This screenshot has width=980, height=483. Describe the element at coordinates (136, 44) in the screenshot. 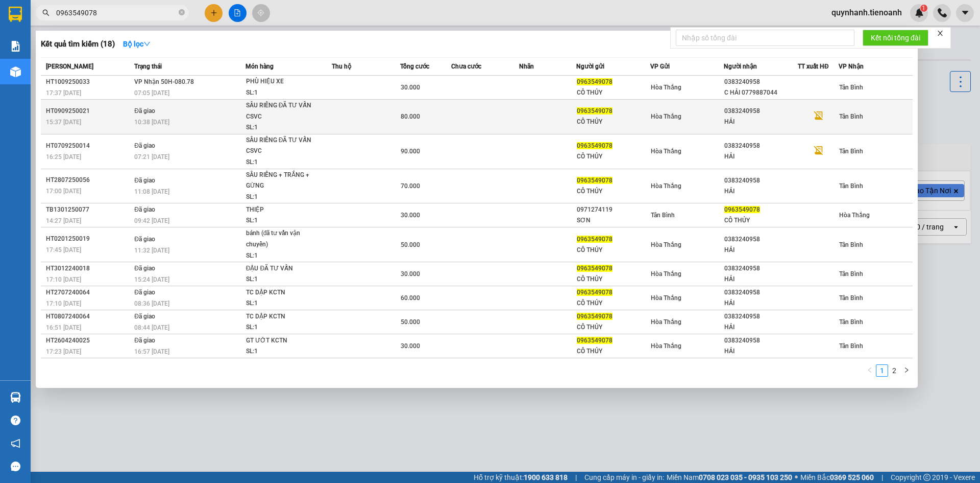

I see `strong: Bộ lọc` at that location.